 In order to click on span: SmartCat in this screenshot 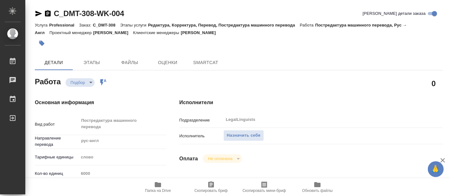, I will do `click(206, 63)`.